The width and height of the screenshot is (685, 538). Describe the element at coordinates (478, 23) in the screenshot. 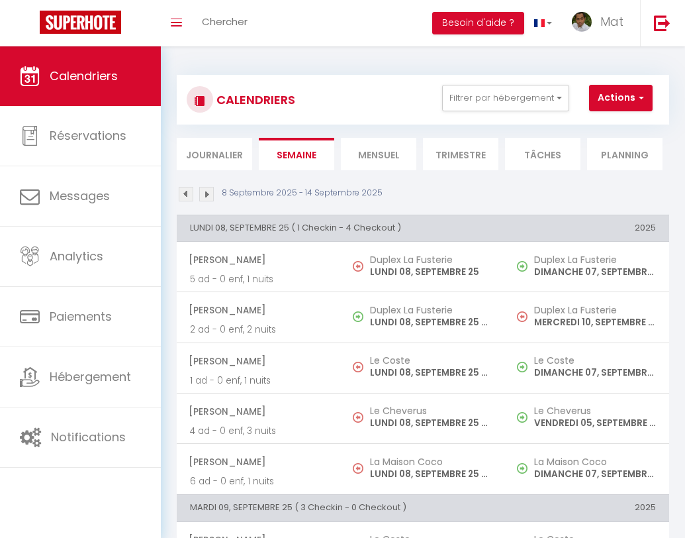

I see `button: Besoin d'aide ?` at that location.